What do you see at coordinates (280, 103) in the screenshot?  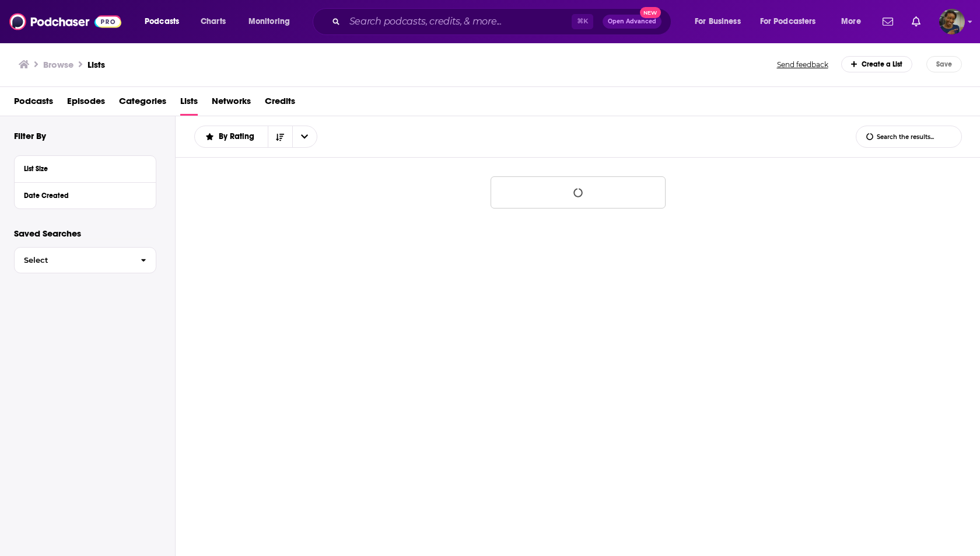 I see `a: Credits` at bounding box center [280, 103].